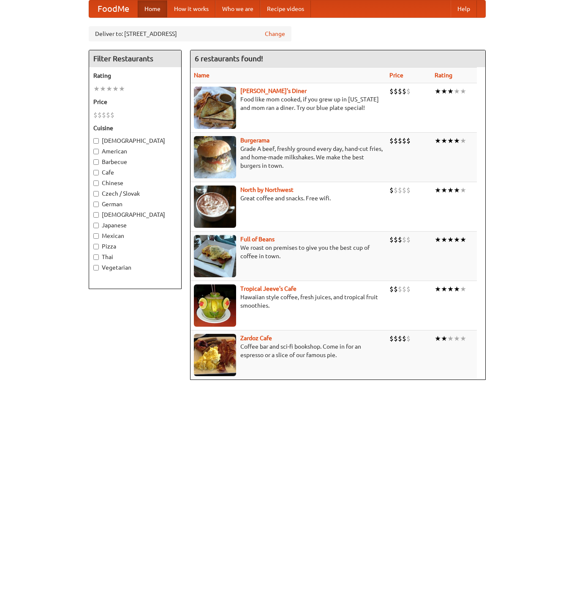 The height and width of the screenshot is (598, 574). Describe the element at coordinates (464, 9) in the screenshot. I see `a: Help` at that location.